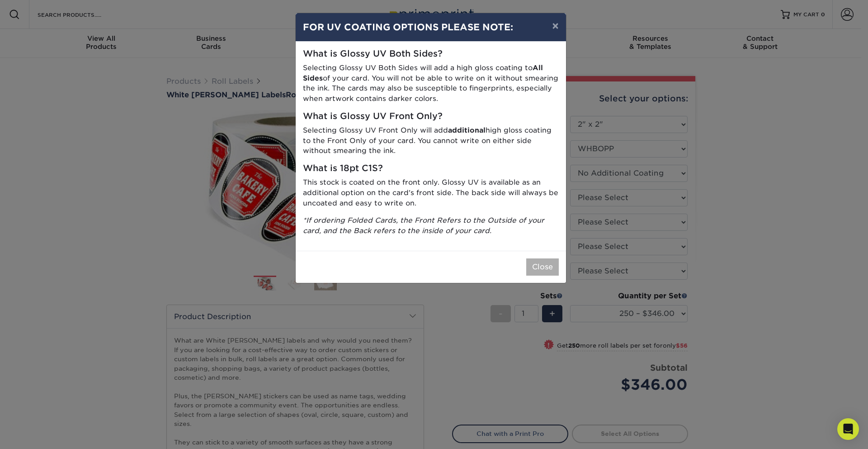 The image size is (868, 449). I want to click on p: Selecting Glossy UV Front Only will add high gloss coating to the Front Only of your card. You ca..., so click(431, 140).